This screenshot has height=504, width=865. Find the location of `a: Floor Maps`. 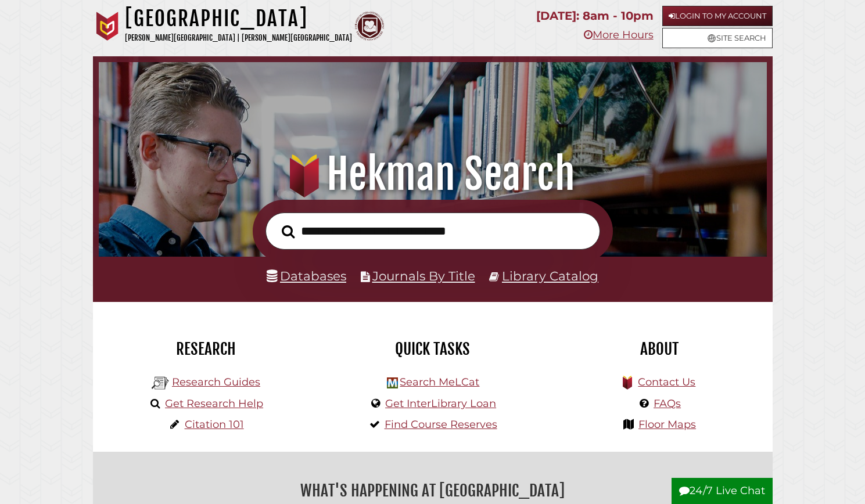

a: Floor Maps is located at coordinates (667, 424).